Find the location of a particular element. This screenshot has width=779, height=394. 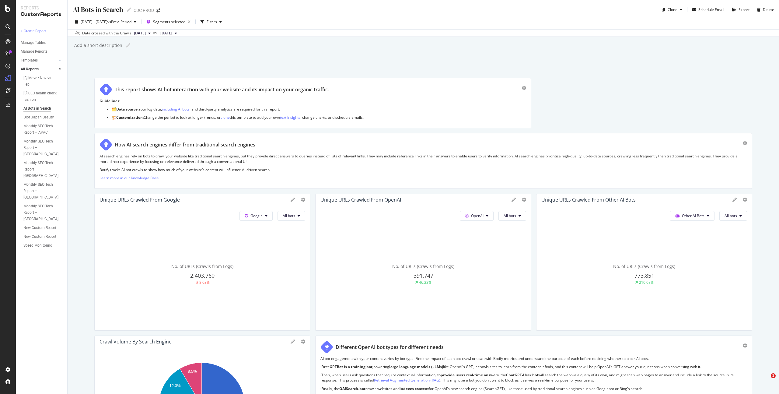

div: CDC PROD is located at coordinates (144, 10).